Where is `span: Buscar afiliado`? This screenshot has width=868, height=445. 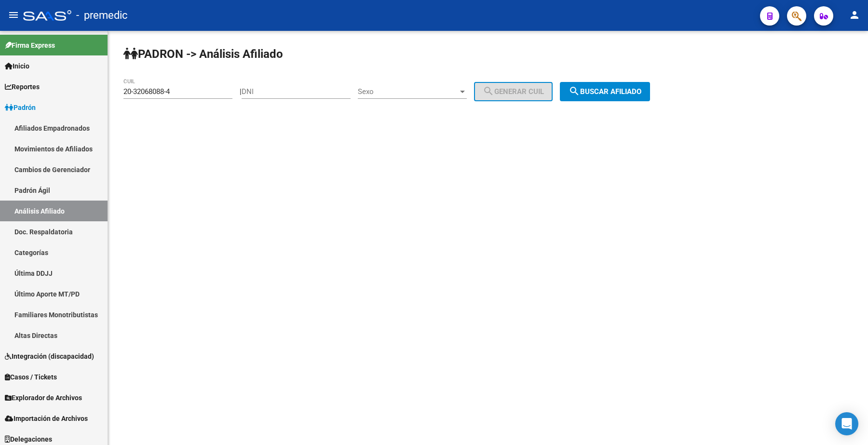 span: Buscar afiliado is located at coordinates (604, 91).